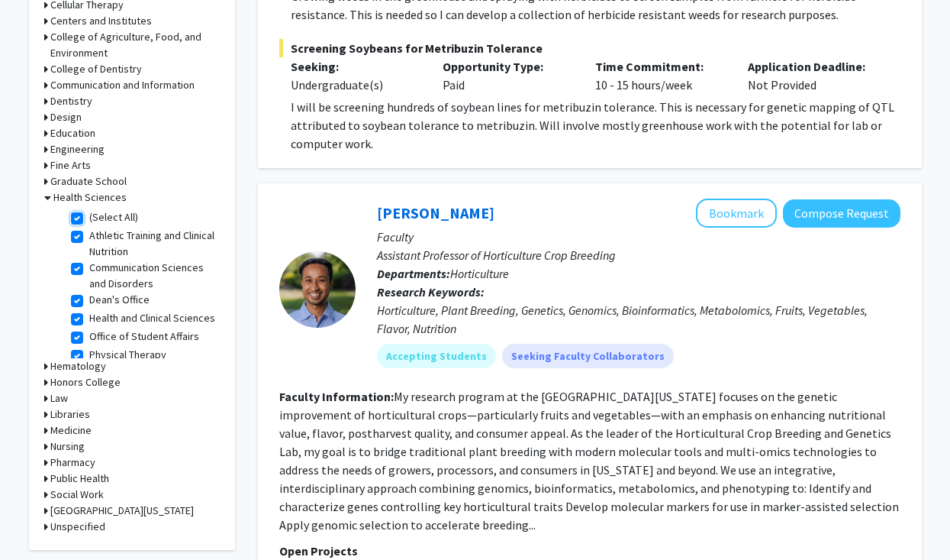 The height and width of the screenshot is (560, 950). Describe the element at coordinates (639, 319) in the screenshot. I see `div: Horticulture, Plant Breeding, Genetics, Genomics, Bioinformatics, Metabolomics, Fruits, Vegetable...` at that location.